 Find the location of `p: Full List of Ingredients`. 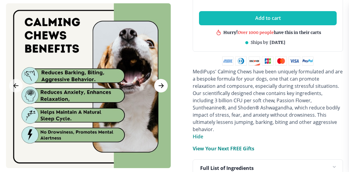

p: Full List of Ingredients is located at coordinates (227, 168).